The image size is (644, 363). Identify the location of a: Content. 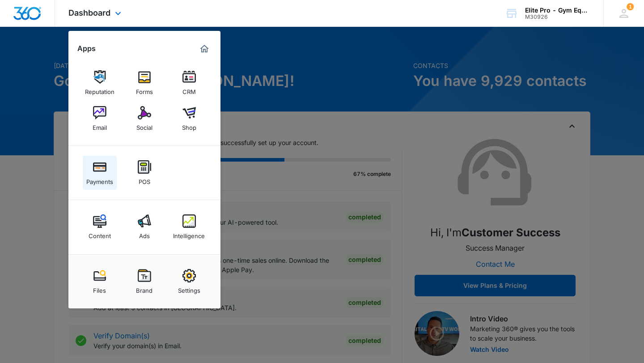
(100, 227).